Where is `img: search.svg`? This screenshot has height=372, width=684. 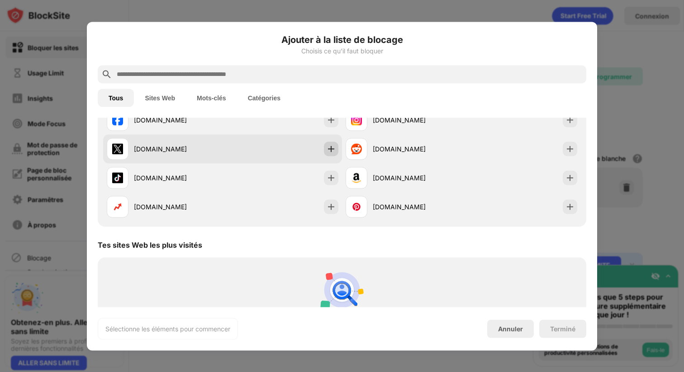
img: search.svg is located at coordinates (107, 74).